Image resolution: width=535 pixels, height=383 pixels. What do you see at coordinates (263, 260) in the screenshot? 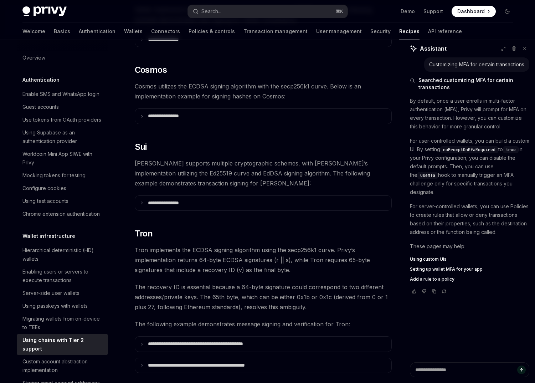
I see `span: Tron implements the ECDSA signing algorithm using the secp256k1 curve. Privy’s implementation ret...` at bounding box center [263, 260].